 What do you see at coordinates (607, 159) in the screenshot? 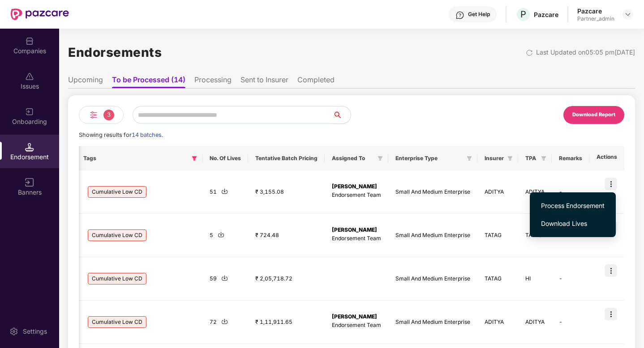
I see `th: Actions` at bounding box center [607, 159].